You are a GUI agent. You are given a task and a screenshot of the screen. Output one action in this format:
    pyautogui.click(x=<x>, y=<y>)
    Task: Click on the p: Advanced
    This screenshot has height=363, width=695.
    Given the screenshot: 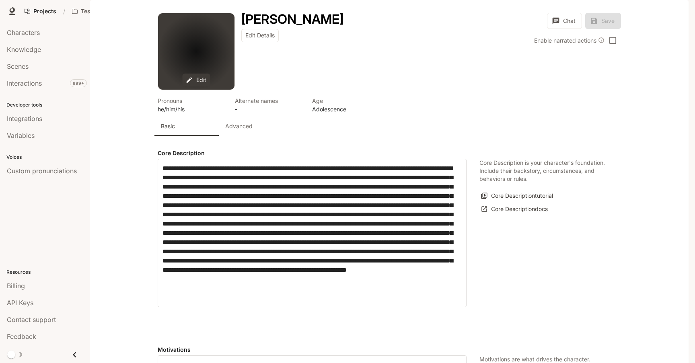 What is the action you would take?
    pyautogui.click(x=239, y=126)
    